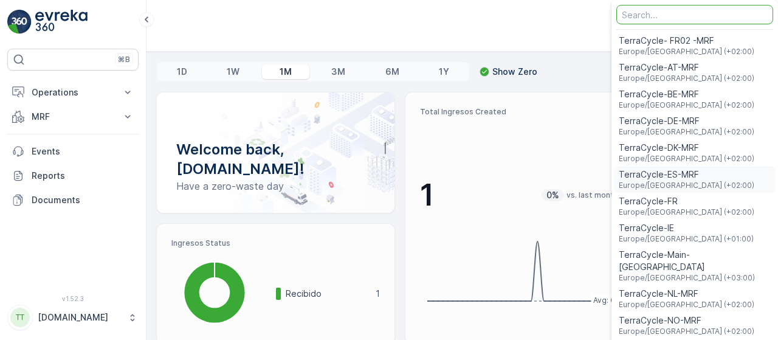 The image size is (778, 340). Describe the element at coordinates (83, 200) in the screenshot. I see `p: Documents` at that location.